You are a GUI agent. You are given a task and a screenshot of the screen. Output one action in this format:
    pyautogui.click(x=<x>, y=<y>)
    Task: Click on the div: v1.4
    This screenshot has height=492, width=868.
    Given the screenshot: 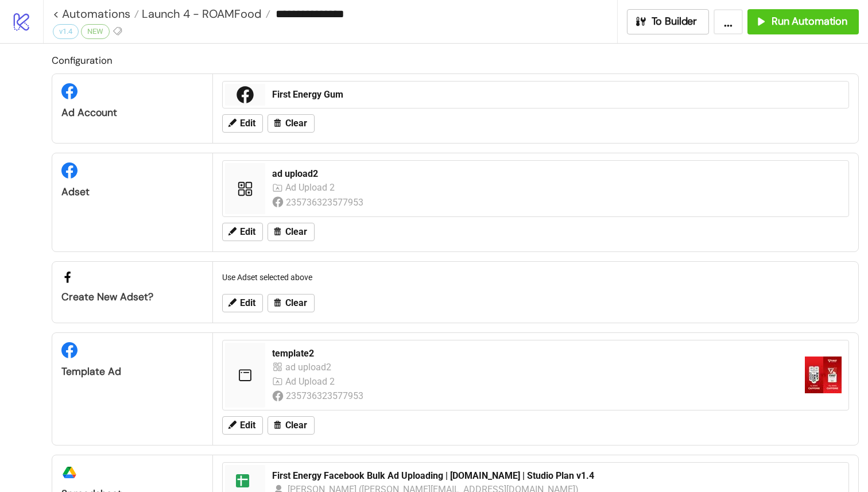 What is the action you would take?
    pyautogui.click(x=65, y=31)
    